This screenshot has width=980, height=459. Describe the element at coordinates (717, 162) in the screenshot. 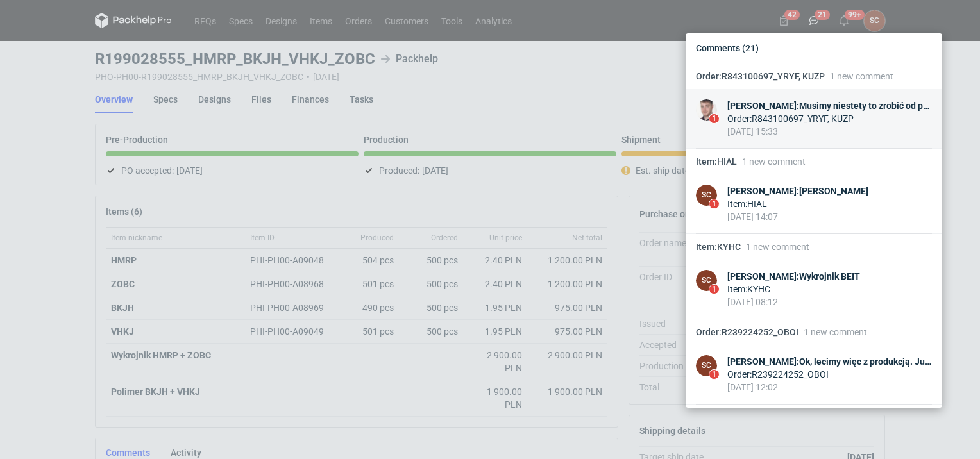

I see `span: Item : HIAL` at that location.